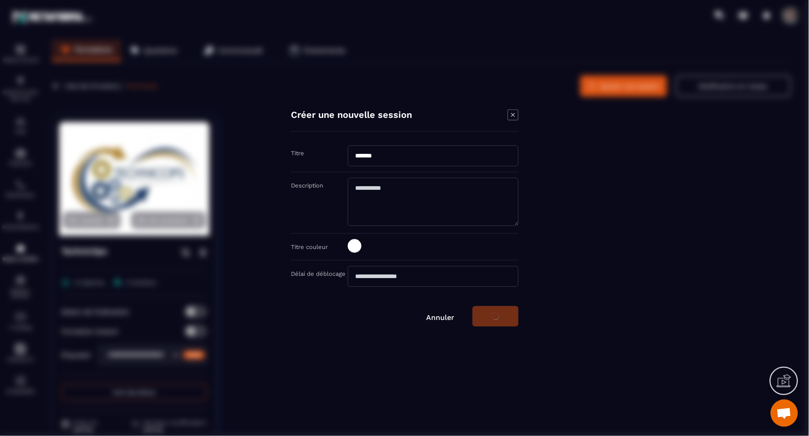 This screenshot has width=809, height=436. I want to click on label: Titre couleur, so click(309, 247).